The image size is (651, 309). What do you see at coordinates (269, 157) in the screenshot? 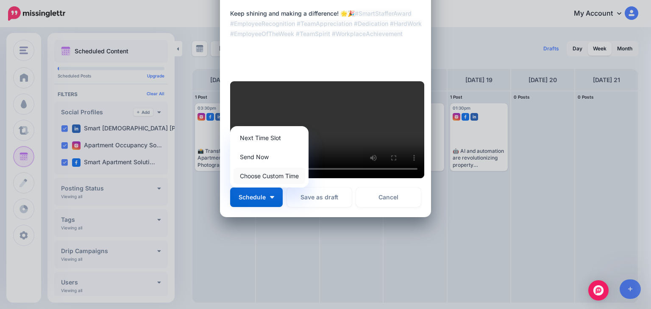
I see `div: Schedule` at bounding box center [269, 157].